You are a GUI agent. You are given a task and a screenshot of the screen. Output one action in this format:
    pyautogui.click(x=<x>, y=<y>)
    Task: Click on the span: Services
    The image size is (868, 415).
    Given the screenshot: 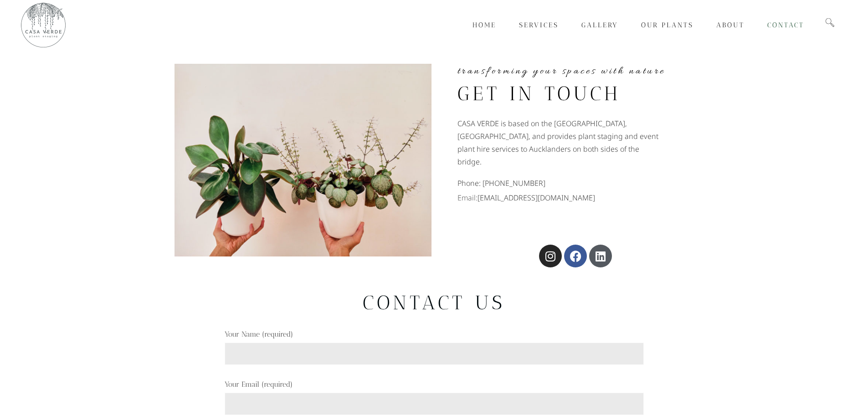 What is the action you would take?
    pyautogui.click(x=538, y=25)
    